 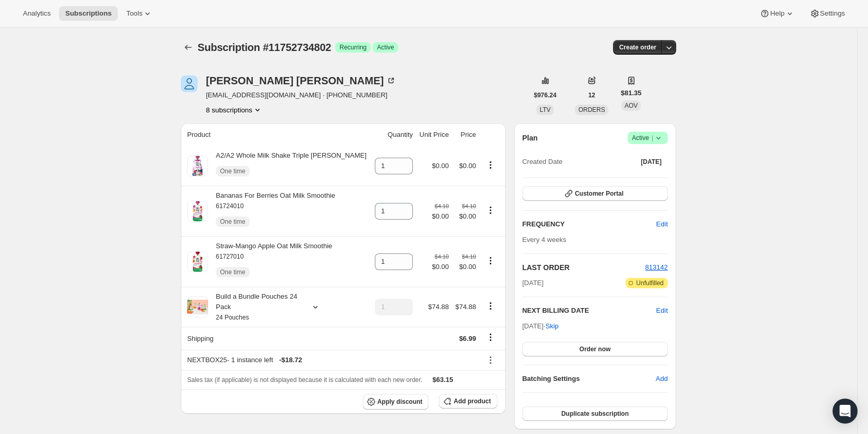 I want to click on button: Analytics, so click(x=37, y=13).